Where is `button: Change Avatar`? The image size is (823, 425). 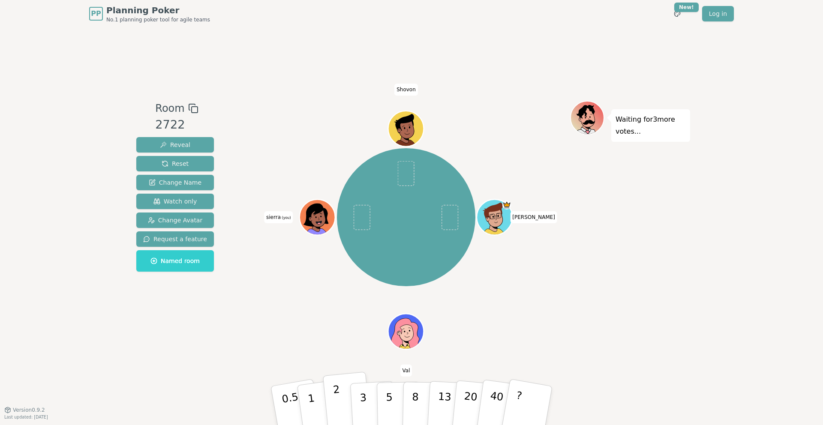
button: Change Avatar is located at coordinates (175, 220).